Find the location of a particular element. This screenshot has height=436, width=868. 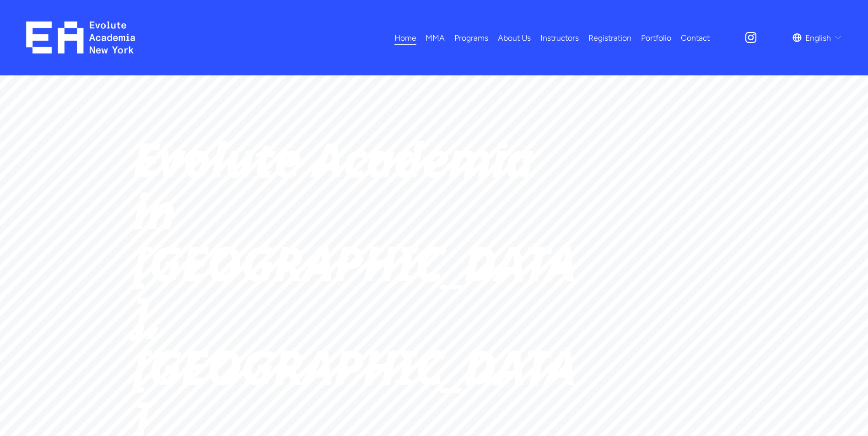

a: Instagram is located at coordinates (751, 37).